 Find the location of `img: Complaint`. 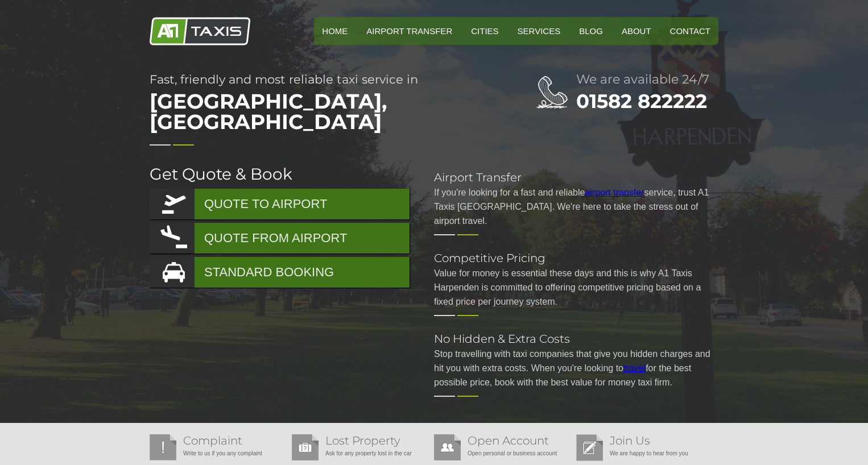

img: Complaint is located at coordinates (162, 447).